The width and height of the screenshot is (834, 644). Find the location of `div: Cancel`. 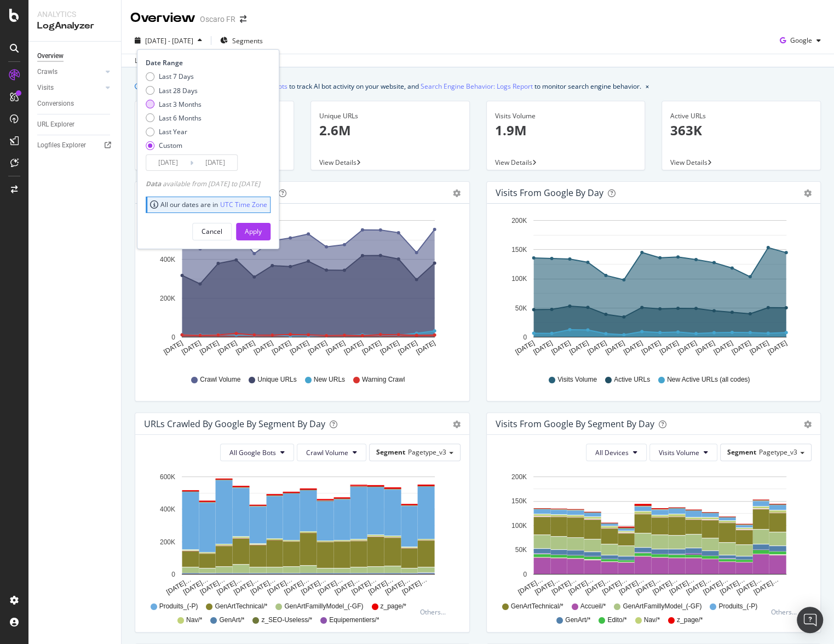

div: Cancel is located at coordinates (212, 231).